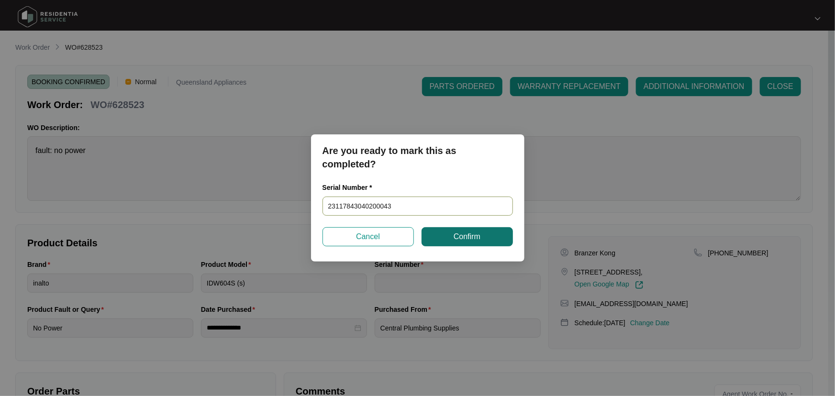  I want to click on button: Cancel, so click(368, 237).